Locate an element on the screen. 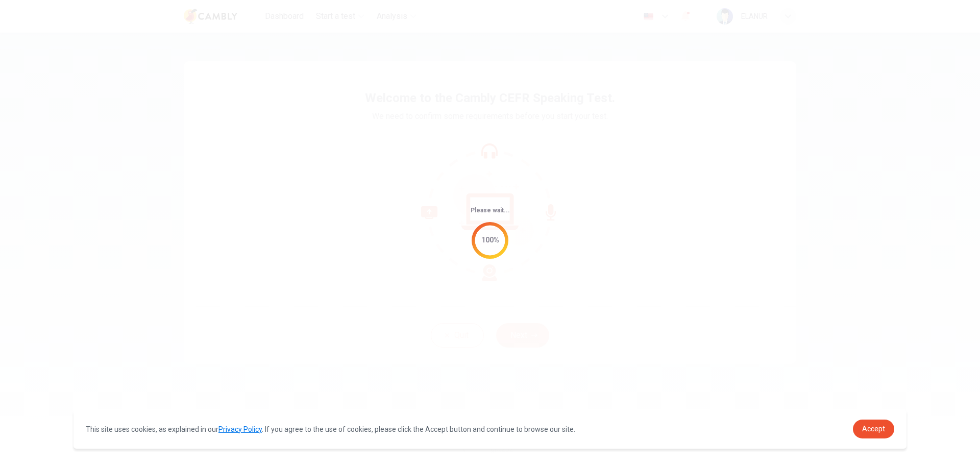 The image size is (980, 465). span: Please wait... is located at coordinates (490, 210).